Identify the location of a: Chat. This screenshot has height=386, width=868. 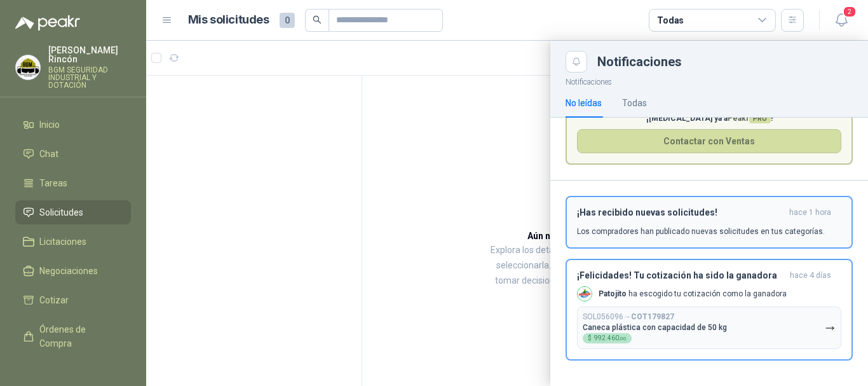
(73, 154).